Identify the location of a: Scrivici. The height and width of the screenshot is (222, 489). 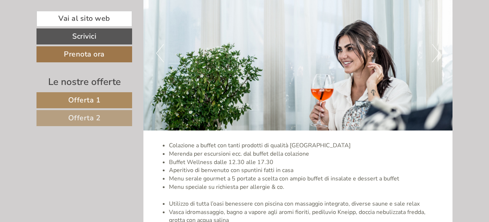
(84, 36).